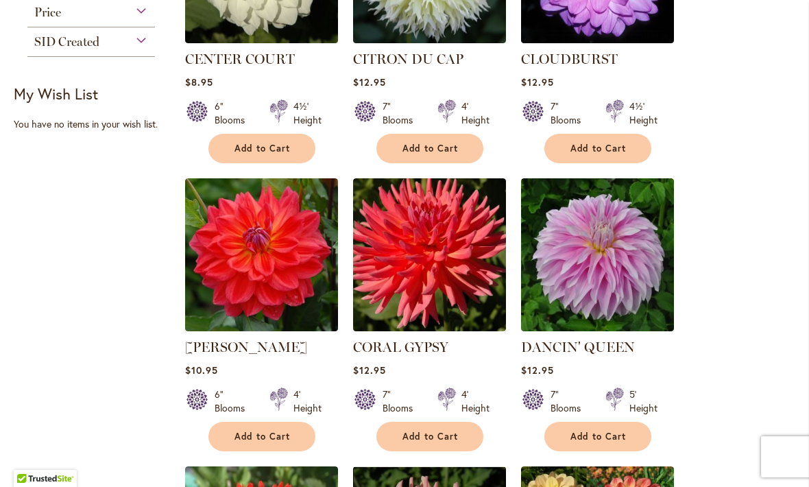  Describe the element at coordinates (597, 327) in the screenshot. I see `a: Dancin' Queen` at that location.